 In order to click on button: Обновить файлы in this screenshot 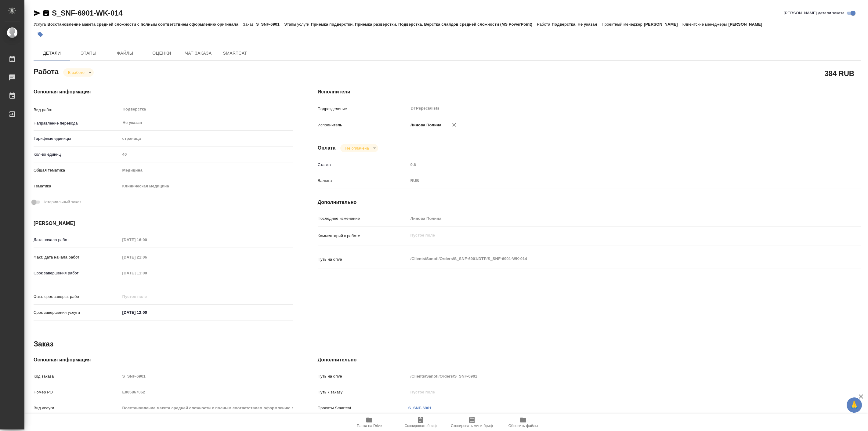, I will do `click(523, 423)`.